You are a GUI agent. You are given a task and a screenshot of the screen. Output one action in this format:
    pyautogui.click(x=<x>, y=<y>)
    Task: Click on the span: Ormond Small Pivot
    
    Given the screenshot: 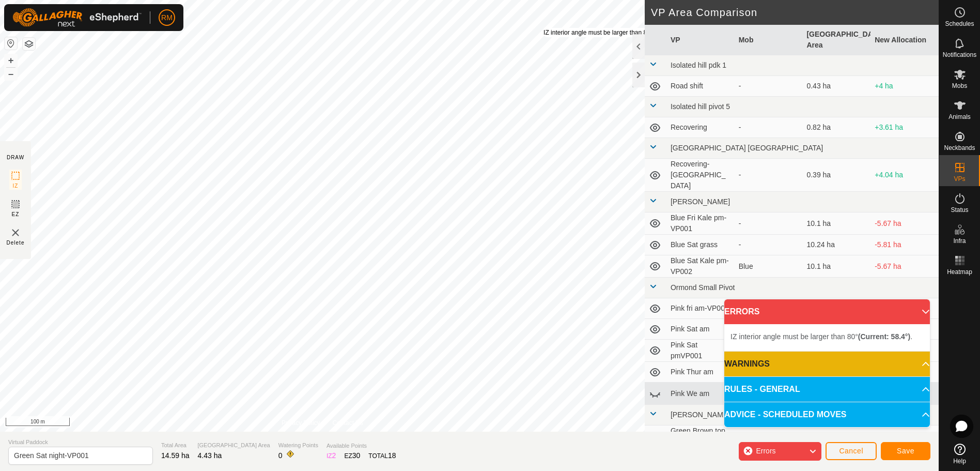 What is the action you would take?
    pyautogui.click(x=702, y=287)
    